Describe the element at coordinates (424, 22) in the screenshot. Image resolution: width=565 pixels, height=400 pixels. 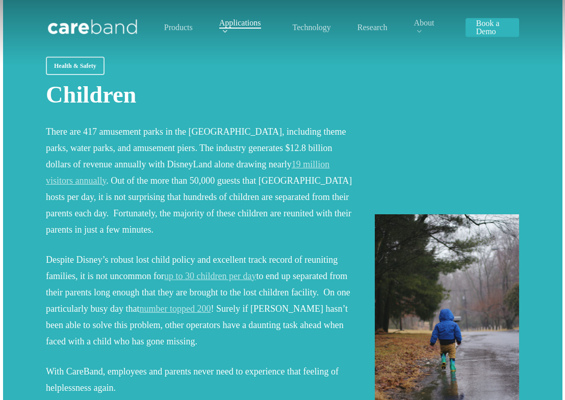
I see `span: About` at that location.